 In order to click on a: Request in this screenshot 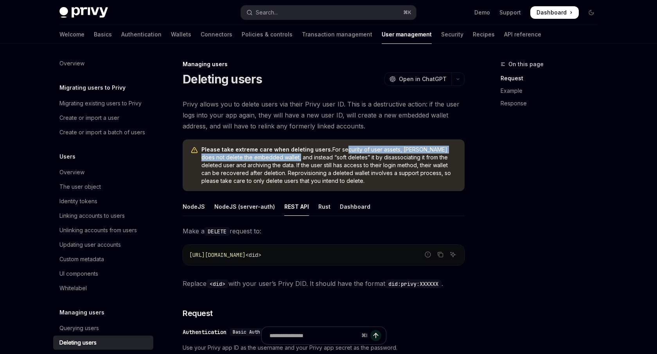, I will do `click(552, 78)`.